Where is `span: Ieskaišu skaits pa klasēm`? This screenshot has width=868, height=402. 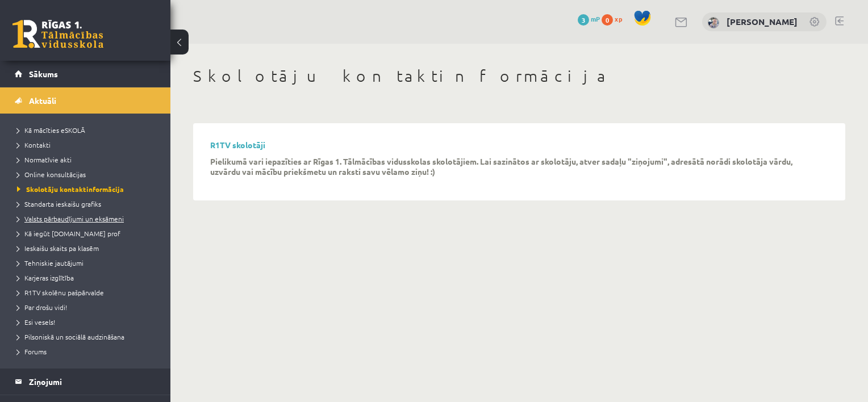 span: Ieskaišu skaits pa klasēm is located at coordinates (58, 248).